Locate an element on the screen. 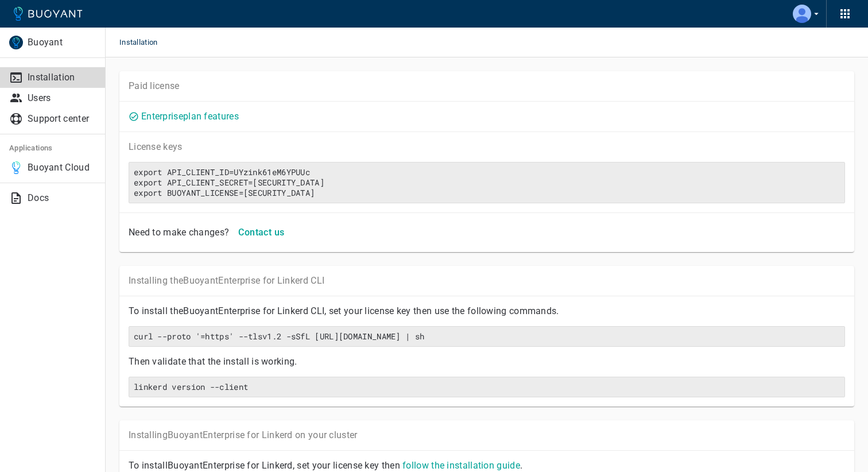 Image resolution: width=868 pixels, height=472 pixels. img: Buoyant is located at coordinates (16, 42).